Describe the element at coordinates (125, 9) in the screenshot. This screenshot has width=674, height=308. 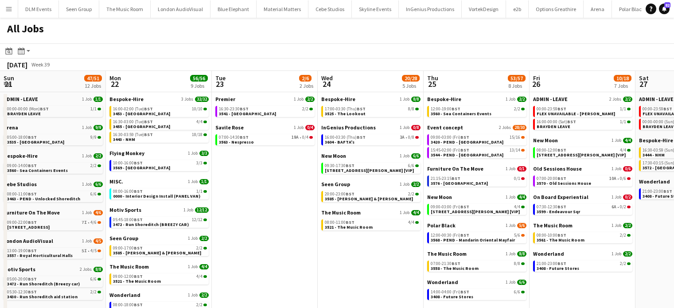
I see `button: The Music Room` at that location.